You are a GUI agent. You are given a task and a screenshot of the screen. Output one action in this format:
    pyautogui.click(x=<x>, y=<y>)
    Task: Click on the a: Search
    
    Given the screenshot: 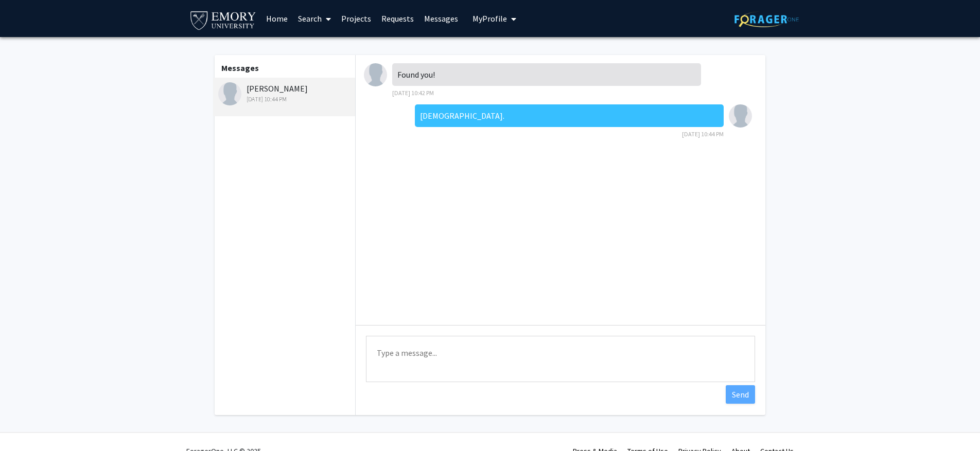 What is the action you would take?
    pyautogui.click(x=314, y=18)
    